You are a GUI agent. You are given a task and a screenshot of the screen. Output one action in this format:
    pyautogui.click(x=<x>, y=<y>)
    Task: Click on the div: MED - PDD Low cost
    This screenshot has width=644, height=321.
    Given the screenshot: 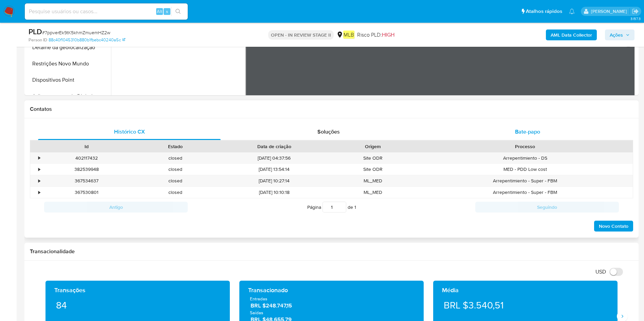 What is the action you would take?
    pyautogui.click(x=525, y=169)
    